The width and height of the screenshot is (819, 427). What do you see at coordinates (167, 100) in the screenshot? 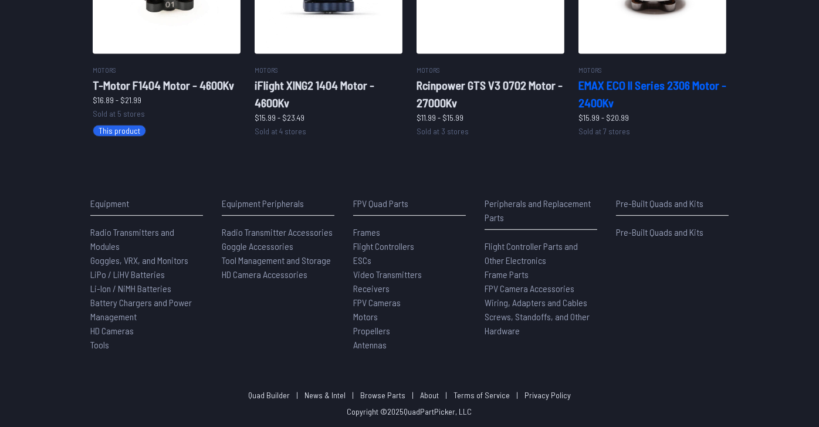
I see `p: $16.89 - $21.99` at bounding box center [167, 100].